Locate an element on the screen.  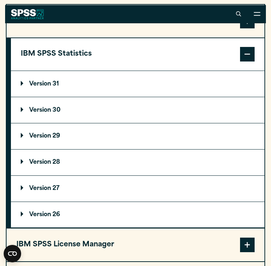
div: IBM SPSS Statistics is located at coordinates (138, 149).